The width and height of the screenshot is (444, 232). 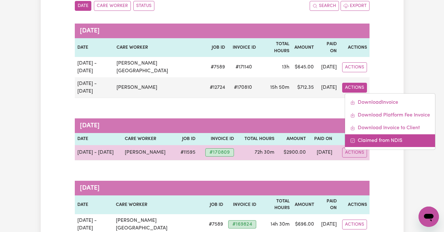 What do you see at coordinates (144, 6) in the screenshot?
I see `button: sort invoices by paid status` at bounding box center [144, 6].